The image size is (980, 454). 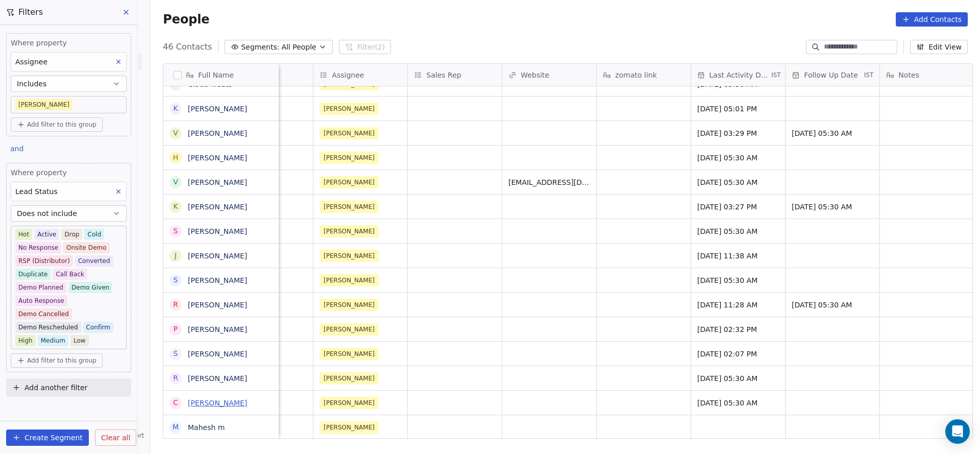 I want to click on div: Full Name, so click(x=221, y=75).